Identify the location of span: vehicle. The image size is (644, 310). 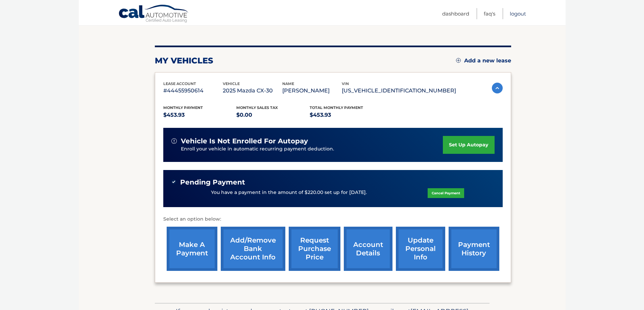
(232, 84).